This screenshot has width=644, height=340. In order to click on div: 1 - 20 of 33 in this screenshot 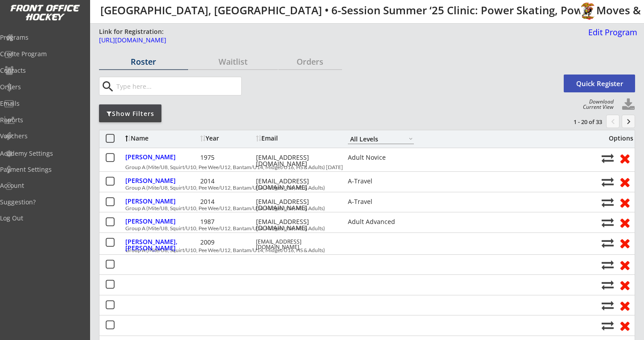, I will do `click(579, 122)`.